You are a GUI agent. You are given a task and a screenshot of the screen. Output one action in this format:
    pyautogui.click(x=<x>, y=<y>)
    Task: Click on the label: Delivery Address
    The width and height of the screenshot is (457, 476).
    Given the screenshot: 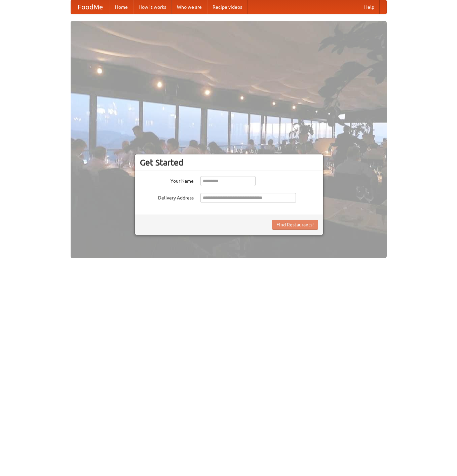 What is the action you would take?
    pyautogui.click(x=167, y=197)
    